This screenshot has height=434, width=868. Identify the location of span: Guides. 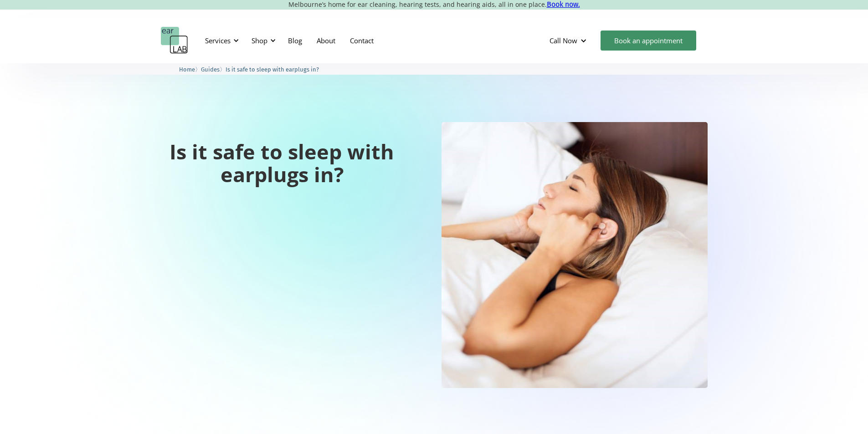
(210, 69).